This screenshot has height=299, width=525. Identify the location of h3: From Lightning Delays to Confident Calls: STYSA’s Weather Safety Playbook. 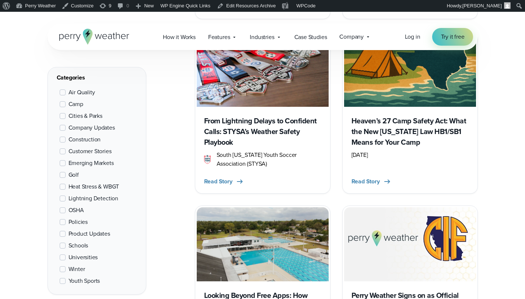
(263, 131).